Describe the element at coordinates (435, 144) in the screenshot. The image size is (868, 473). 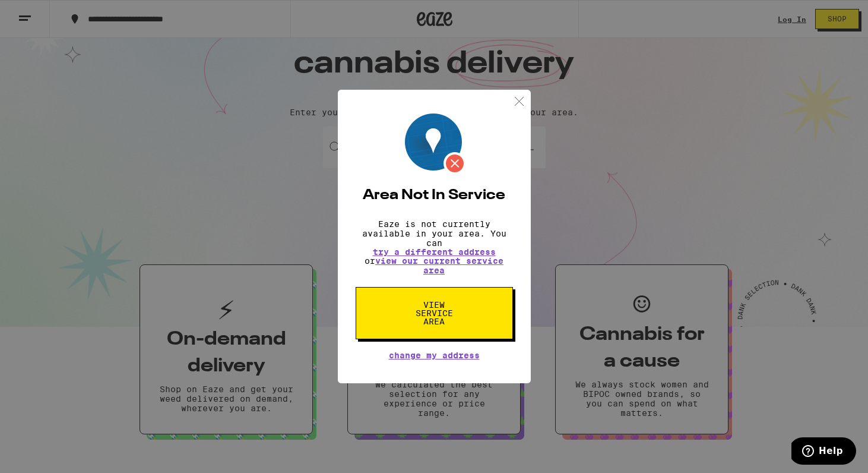
I see `img: Location` at that location.